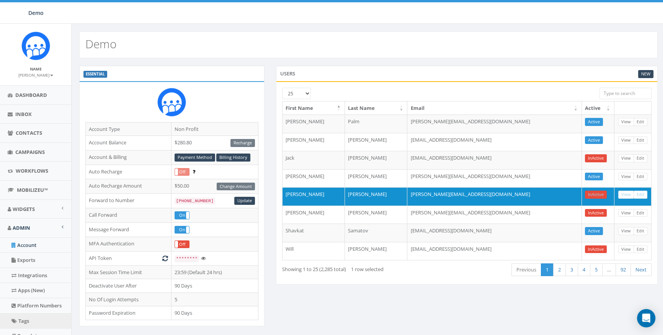 This screenshot has width=663, height=335. Describe the element at coordinates (367, 269) in the screenshot. I see `span: 1 row selected` at that location.